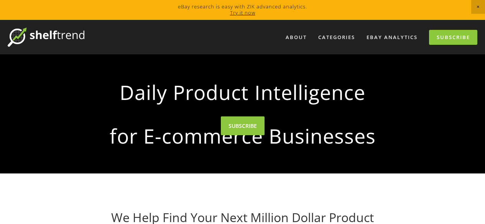  Describe the element at coordinates (337, 37) in the screenshot. I see `div: Categories` at that location.